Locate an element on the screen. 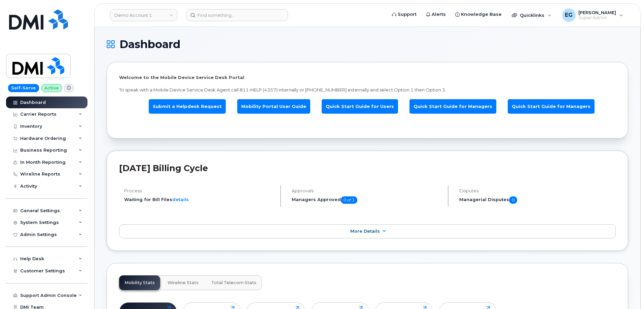 This screenshot has height=309, width=644. h5: Managers Approved is located at coordinates (367, 200).